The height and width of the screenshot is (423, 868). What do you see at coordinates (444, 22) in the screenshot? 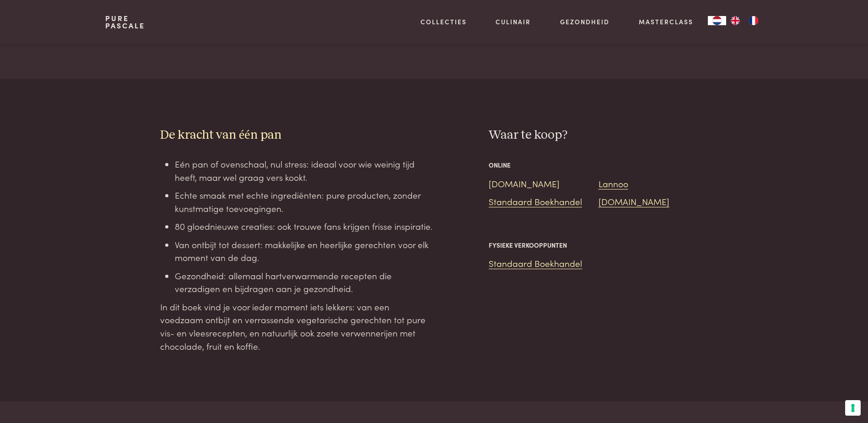
I see `a: Collecties` at bounding box center [444, 22].